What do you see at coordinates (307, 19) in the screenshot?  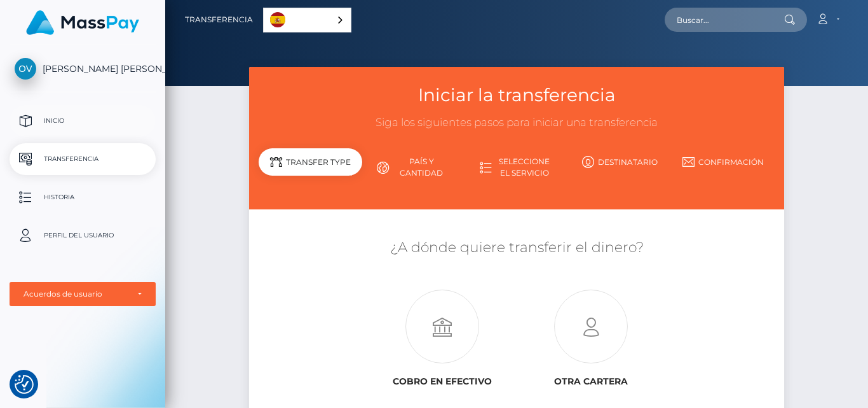 I see `a: Español` at bounding box center [307, 19].